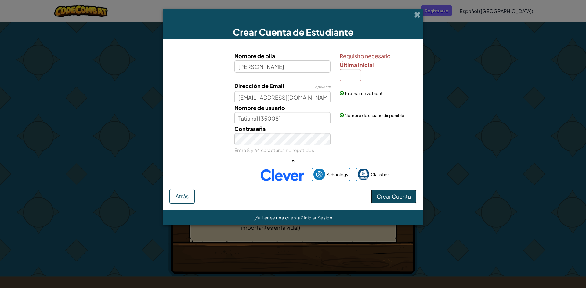 Image resolution: width=586 pixels, height=288 pixels. Describe the element at coordinates (274, 150) in the screenshot. I see `small: Entre 8 y 64 caracteres no repetidos` at that location.